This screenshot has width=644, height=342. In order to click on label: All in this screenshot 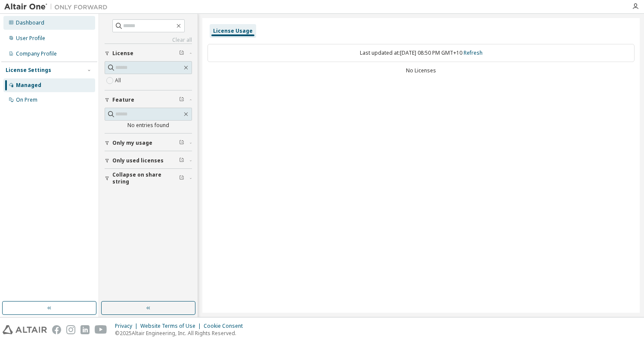, I will do `click(118, 81)`.